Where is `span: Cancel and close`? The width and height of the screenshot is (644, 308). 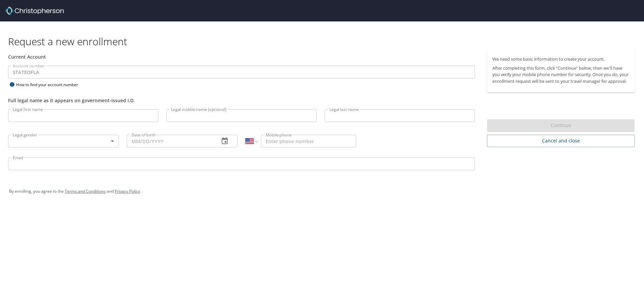 span: Cancel and close is located at coordinates (561, 141).